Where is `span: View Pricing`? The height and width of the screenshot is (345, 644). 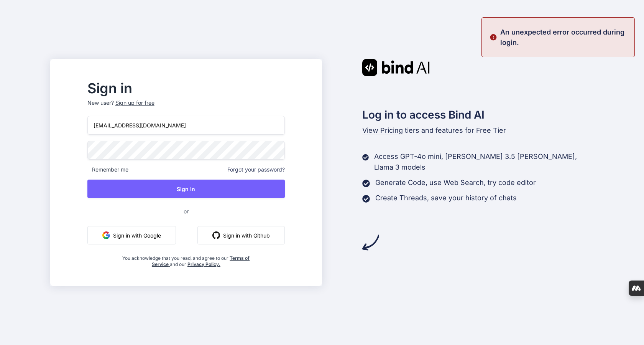 span: View Pricing is located at coordinates (382, 130).